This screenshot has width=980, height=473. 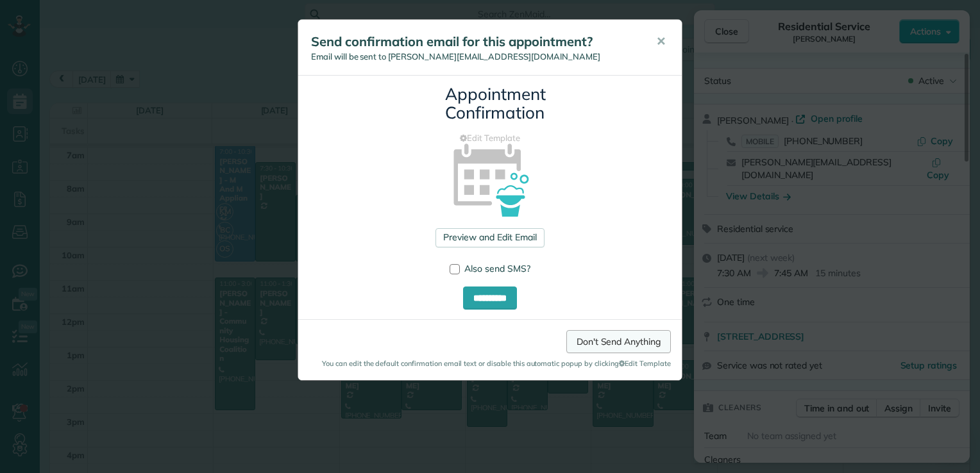 What do you see at coordinates (490, 138) in the screenshot?
I see `a: Edit Template` at bounding box center [490, 138].